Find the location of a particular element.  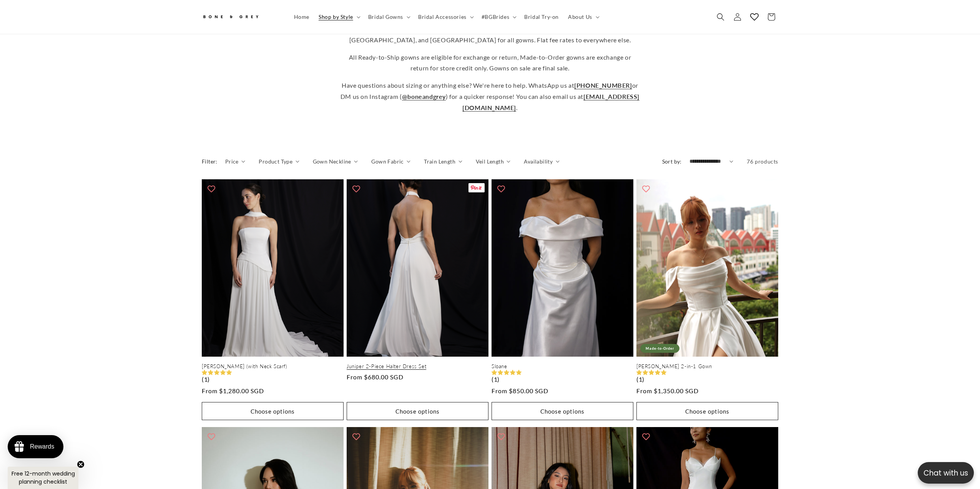

summary: #BGBrides is located at coordinates (498, 17).